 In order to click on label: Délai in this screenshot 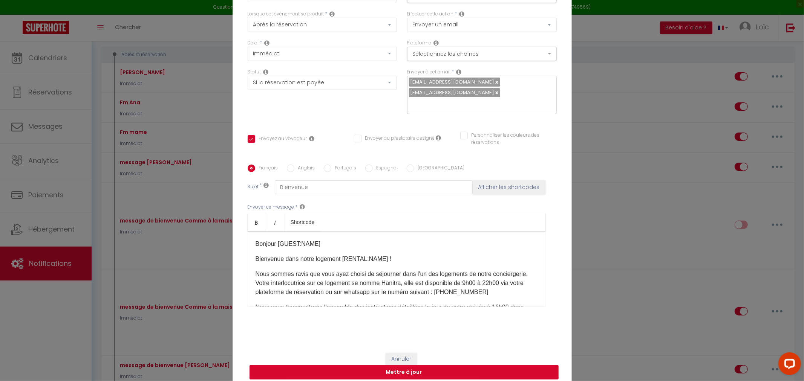, I will do `click(253, 43)`.